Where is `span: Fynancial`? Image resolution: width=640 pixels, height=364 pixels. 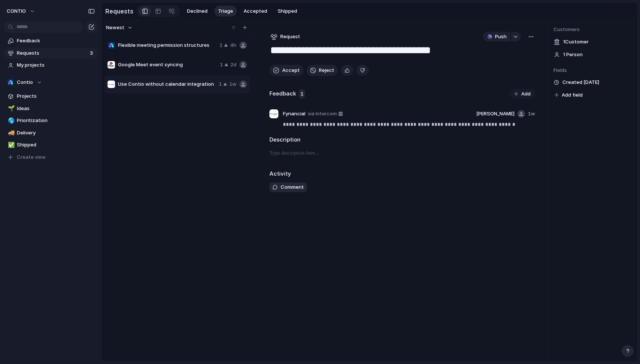 span: Fynancial is located at coordinates (294, 114).